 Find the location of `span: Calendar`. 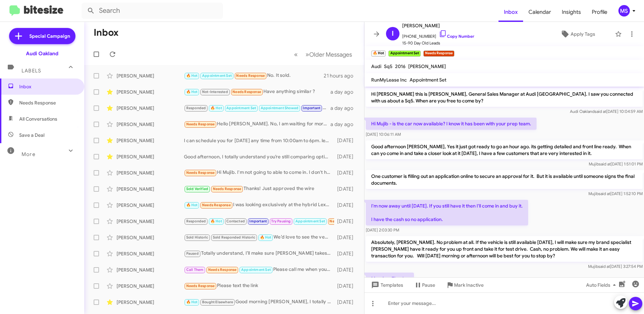

span: Calendar is located at coordinates (540, 12).